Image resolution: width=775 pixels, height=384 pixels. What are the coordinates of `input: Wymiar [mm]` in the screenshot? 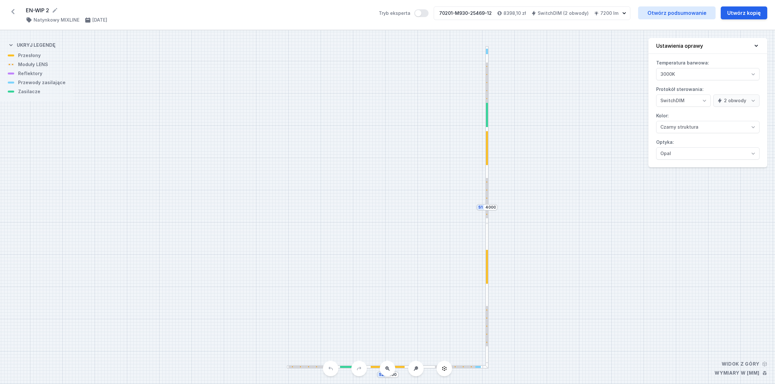 It's located at (490, 208).